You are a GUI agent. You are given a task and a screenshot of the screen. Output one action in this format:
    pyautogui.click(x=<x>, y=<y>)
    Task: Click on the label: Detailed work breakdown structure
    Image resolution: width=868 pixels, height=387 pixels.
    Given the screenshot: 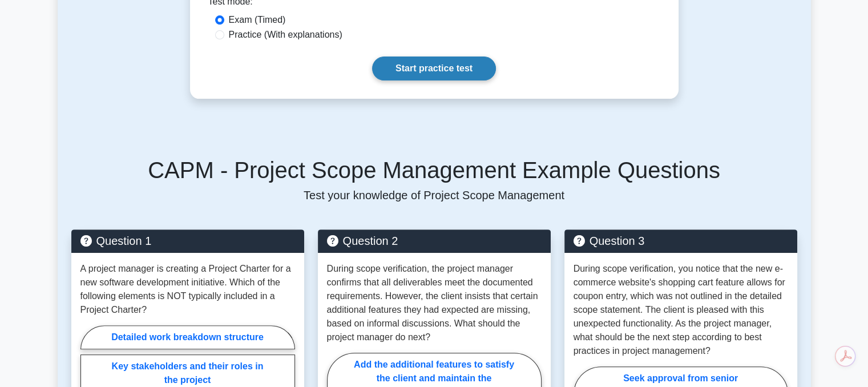 What is the action you would take?
    pyautogui.click(x=188, y=338)
    